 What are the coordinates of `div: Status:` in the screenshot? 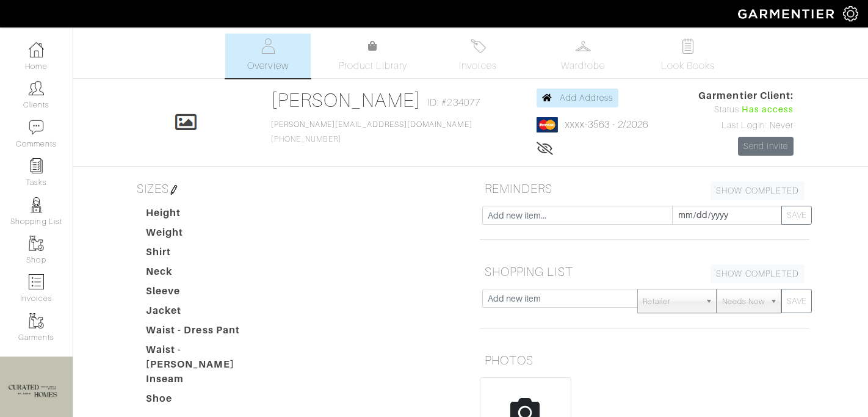 It's located at (745, 110).